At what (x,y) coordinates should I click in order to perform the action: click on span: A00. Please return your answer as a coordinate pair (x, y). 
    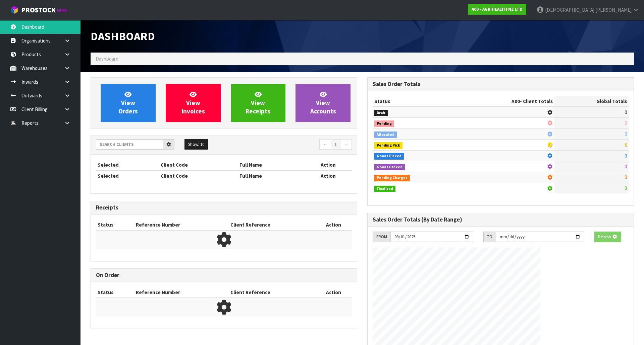
    Looking at the image, I should click on (516, 101).